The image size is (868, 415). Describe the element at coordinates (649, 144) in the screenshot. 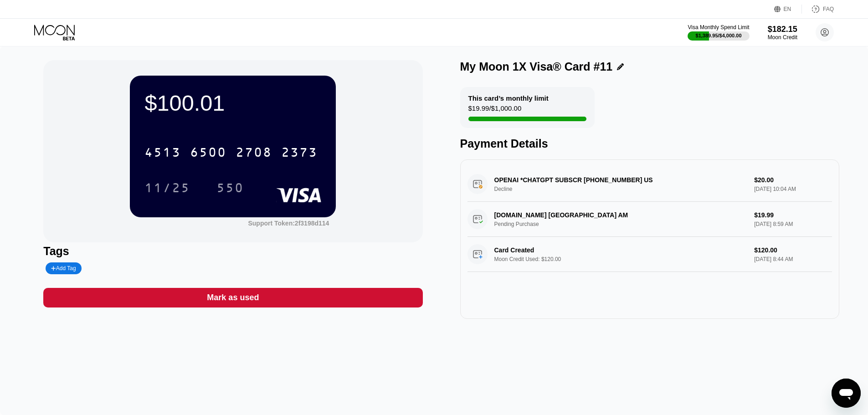

I see `div: Payment Details` at that location.